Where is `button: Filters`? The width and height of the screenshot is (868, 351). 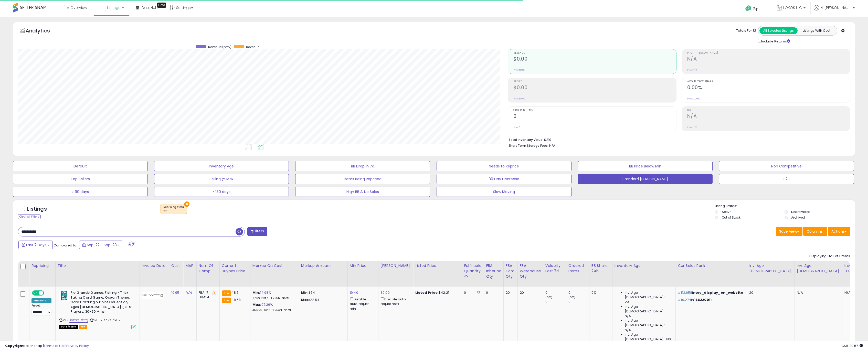 button: Filters is located at coordinates (257, 231).